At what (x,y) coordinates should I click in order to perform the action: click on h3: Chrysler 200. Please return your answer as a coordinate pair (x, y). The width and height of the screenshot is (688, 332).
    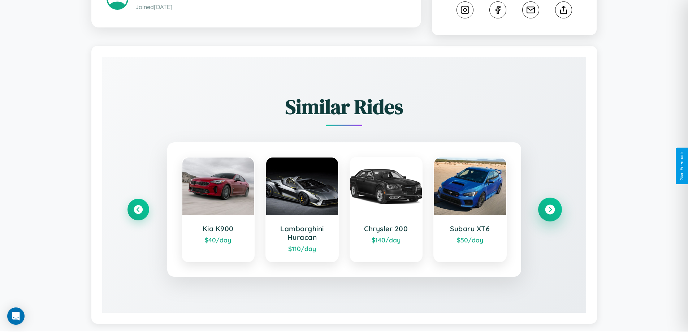
    Looking at the image, I should click on (386, 229).